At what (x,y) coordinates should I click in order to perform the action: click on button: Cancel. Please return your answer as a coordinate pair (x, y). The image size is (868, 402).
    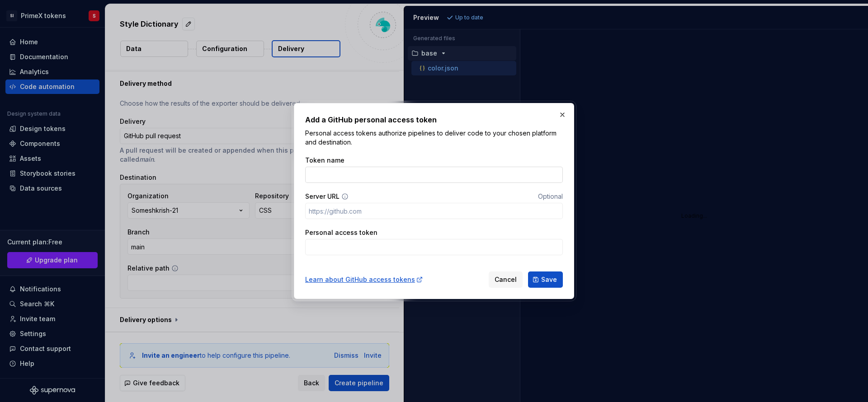
    Looking at the image, I should click on (505, 280).